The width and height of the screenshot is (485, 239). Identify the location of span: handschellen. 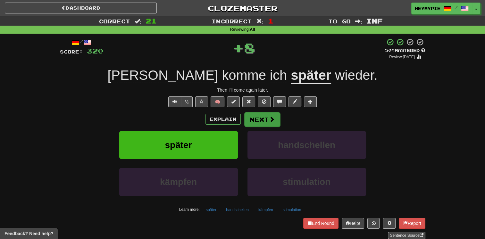
(306, 145).